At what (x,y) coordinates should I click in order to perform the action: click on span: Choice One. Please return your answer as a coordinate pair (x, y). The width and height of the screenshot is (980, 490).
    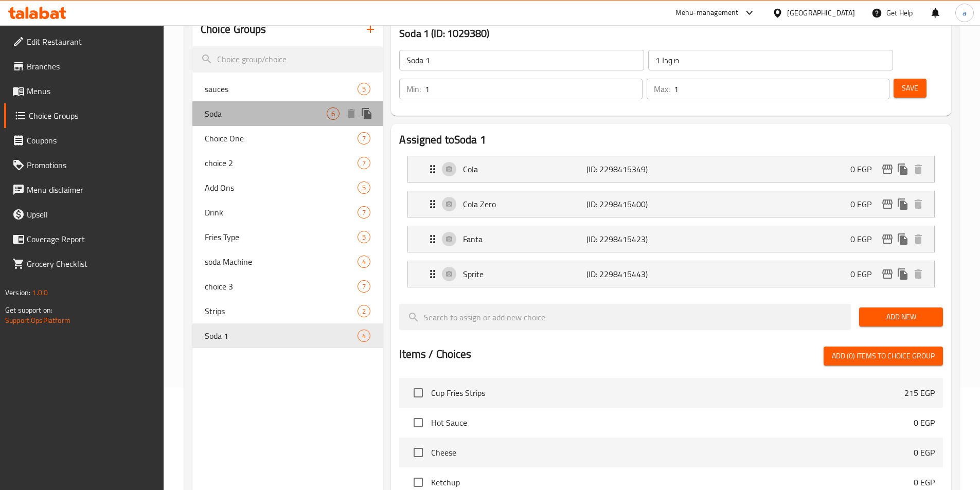
    Looking at the image, I should click on (281, 138).